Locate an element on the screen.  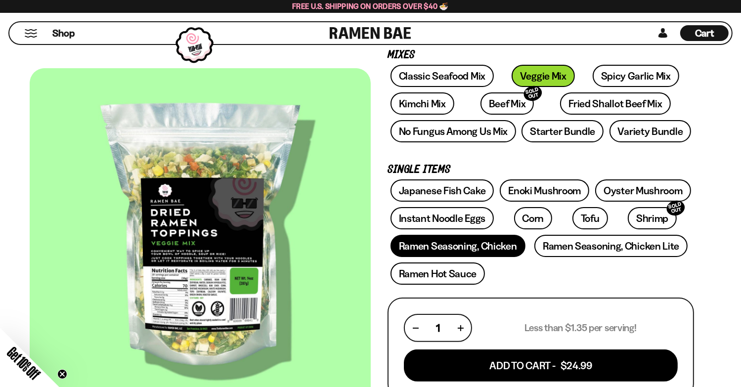
button: Mobile Menu Trigger is located at coordinates (31, 33).